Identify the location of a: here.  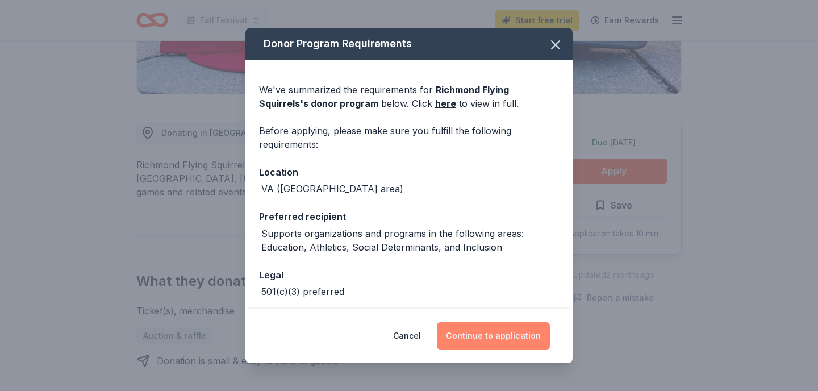
(445, 103).